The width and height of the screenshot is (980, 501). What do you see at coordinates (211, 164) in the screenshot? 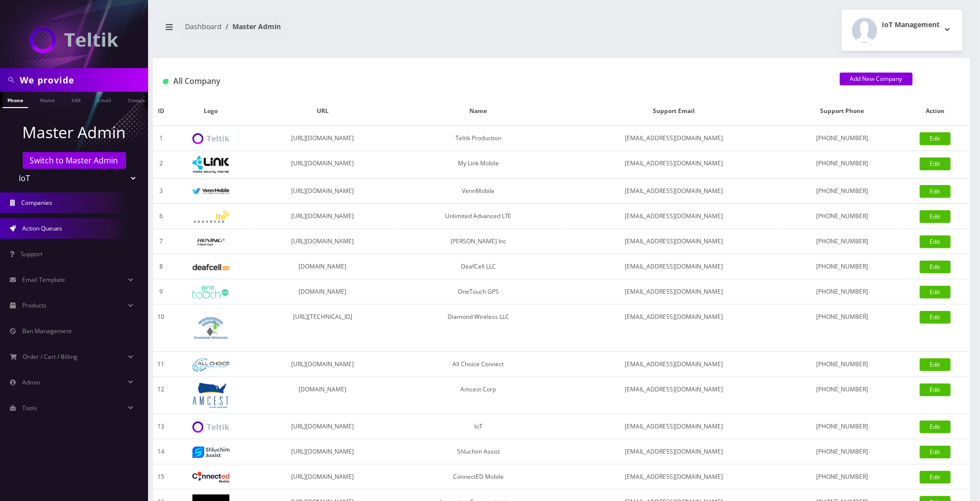
I see `img: My Link Mobile` at bounding box center [211, 164].